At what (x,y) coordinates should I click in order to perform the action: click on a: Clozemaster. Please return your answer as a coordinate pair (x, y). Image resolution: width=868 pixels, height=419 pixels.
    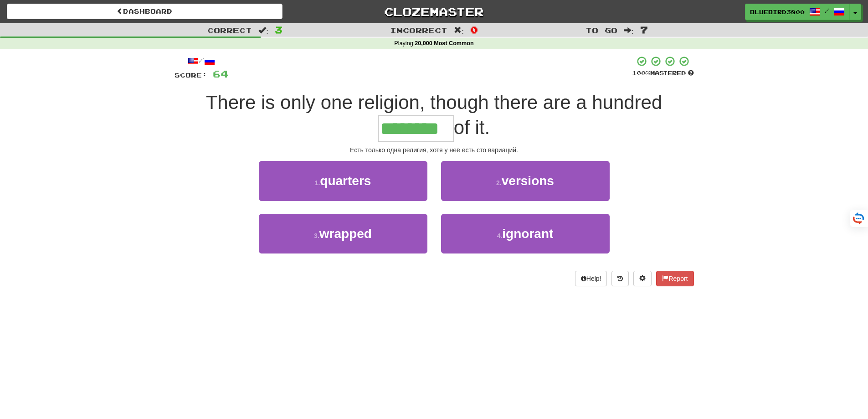
    Looking at the image, I should click on (434, 12).